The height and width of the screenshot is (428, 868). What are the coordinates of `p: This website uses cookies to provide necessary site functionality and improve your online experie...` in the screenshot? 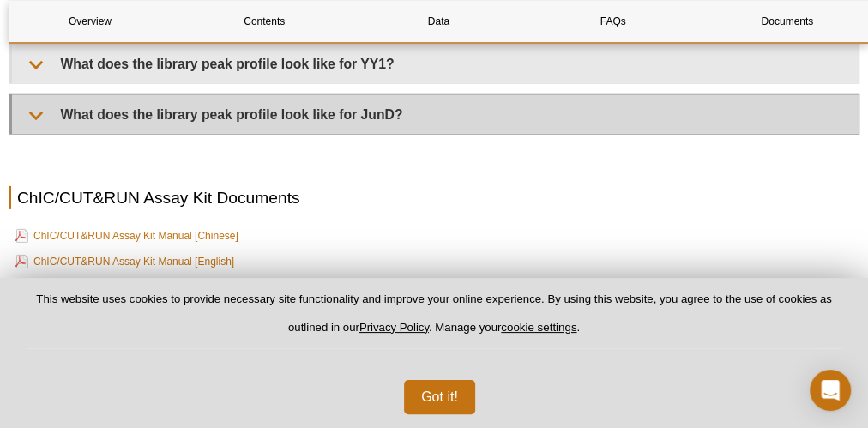 It's located at (434, 320).